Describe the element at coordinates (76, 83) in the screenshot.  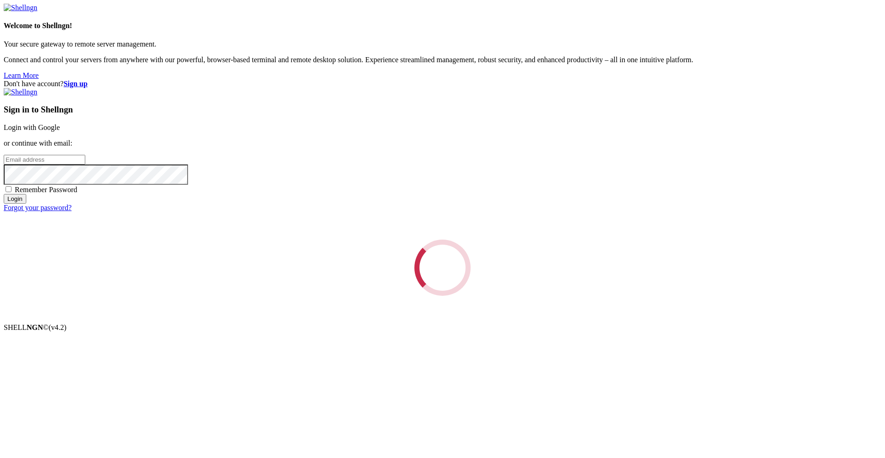
I see `strong: Sign up` at that location.